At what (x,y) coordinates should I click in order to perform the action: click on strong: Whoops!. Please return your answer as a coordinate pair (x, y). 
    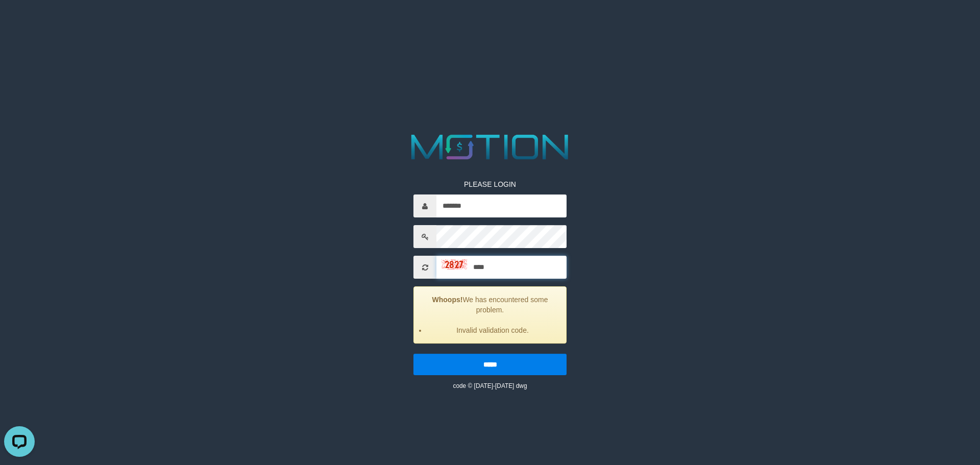
    Looking at the image, I should click on (448, 300).